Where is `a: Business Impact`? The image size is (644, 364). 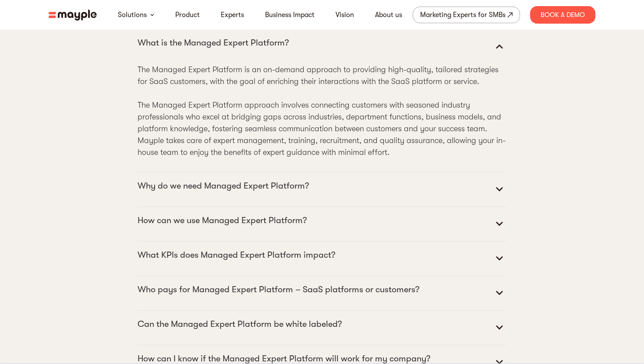
a: Business Impact is located at coordinates (290, 15).